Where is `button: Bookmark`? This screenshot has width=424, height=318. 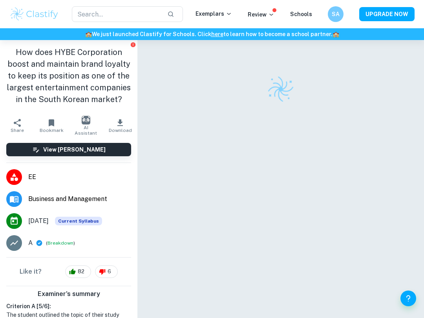
button: Bookmark is located at coordinates (52, 126).